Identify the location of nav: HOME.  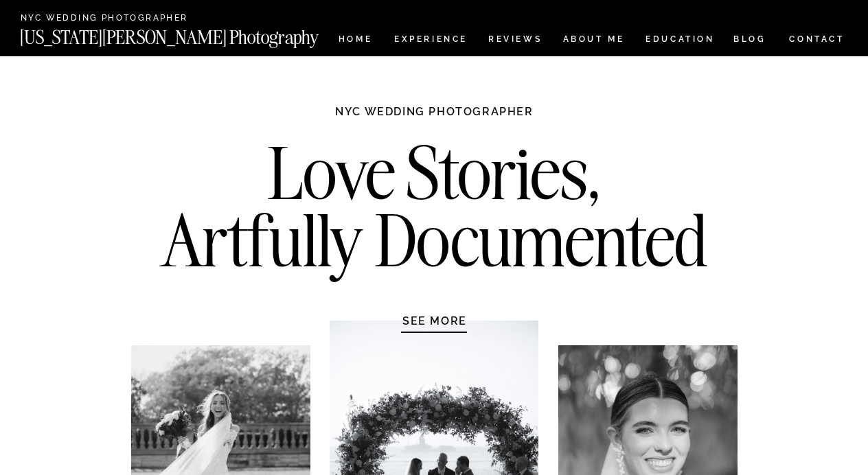
(355, 41).